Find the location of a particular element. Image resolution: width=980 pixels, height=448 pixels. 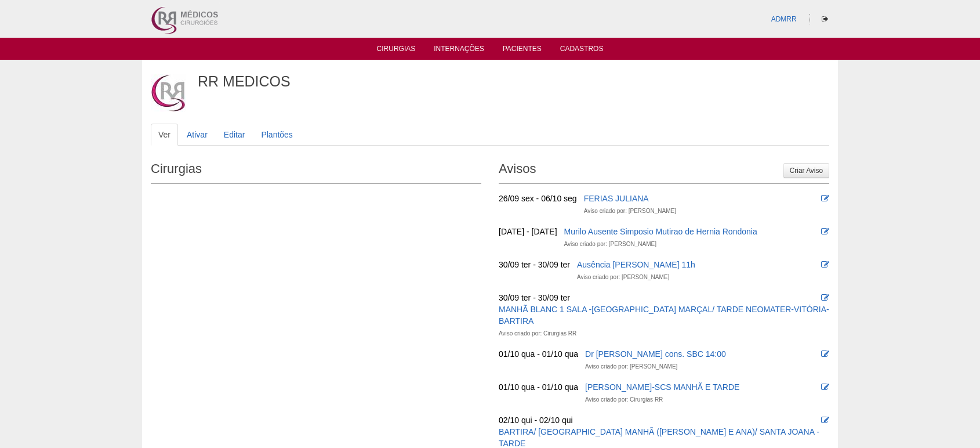

a: Plantões is located at coordinates (277, 134).